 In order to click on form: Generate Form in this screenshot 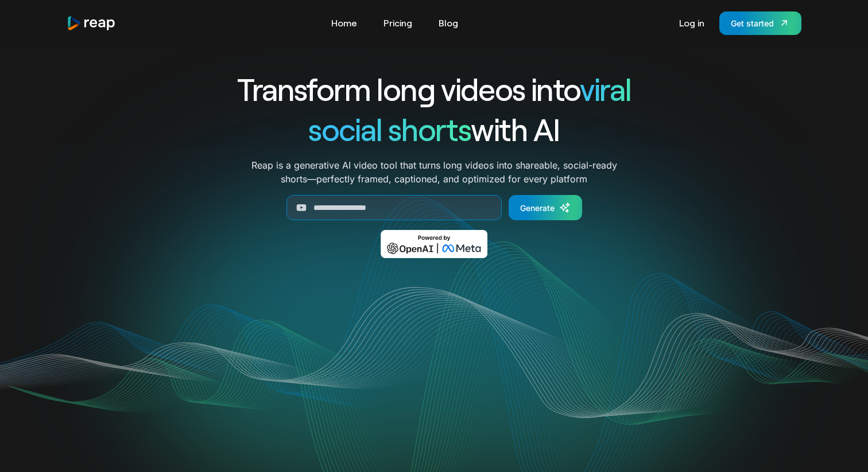, I will do `click(434, 208)`.